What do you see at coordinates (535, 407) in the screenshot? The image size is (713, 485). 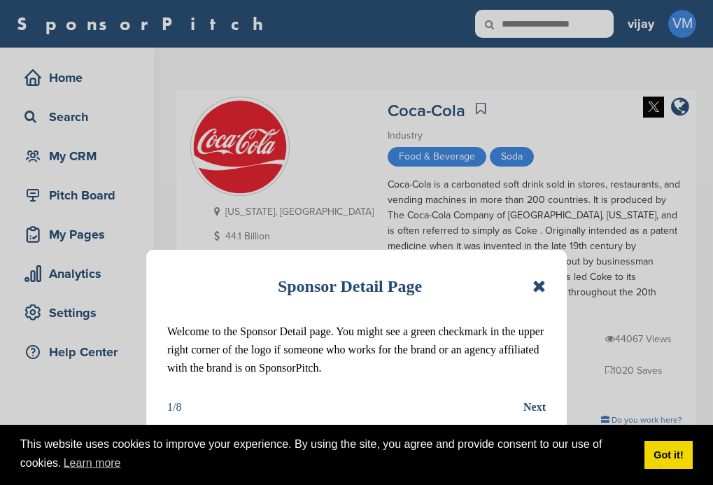 I see `div: Next` at bounding box center [535, 407].